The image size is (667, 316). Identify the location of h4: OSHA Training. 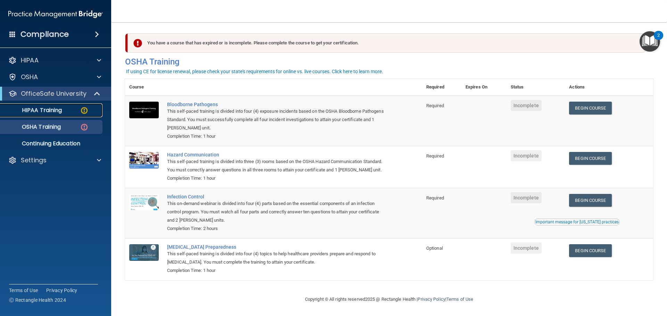
(389, 62).